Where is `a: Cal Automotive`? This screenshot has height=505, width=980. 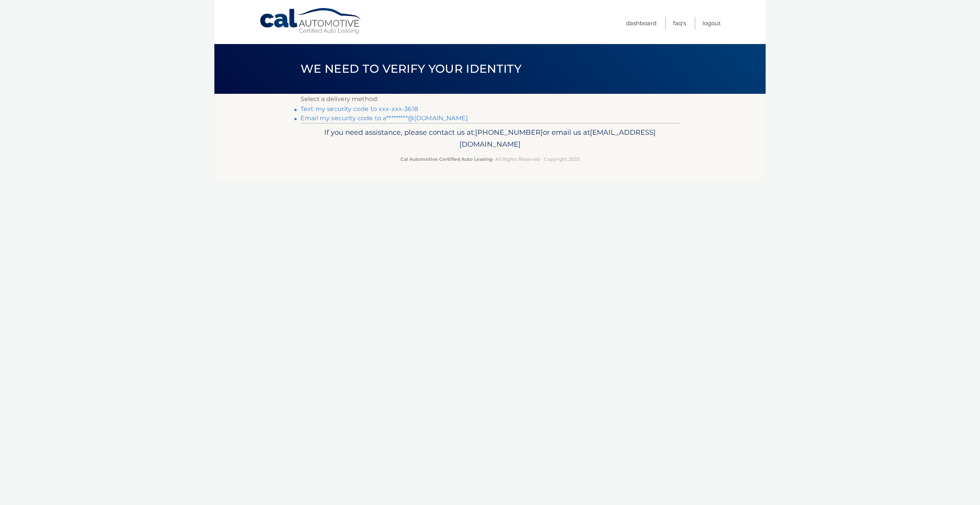 a: Cal Automotive is located at coordinates (311, 21).